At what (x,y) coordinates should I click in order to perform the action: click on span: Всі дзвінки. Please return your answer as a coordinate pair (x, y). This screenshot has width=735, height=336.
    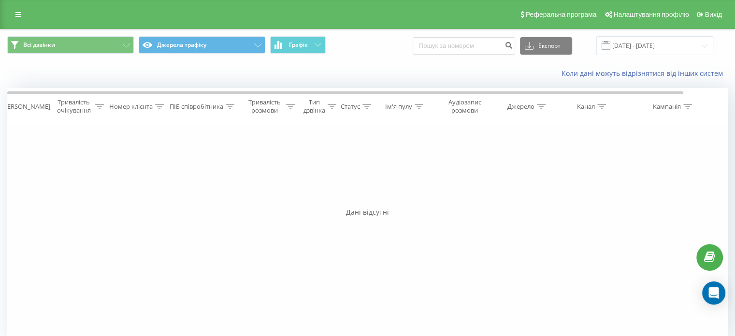
    Looking at the image, I should click on (39, 45).